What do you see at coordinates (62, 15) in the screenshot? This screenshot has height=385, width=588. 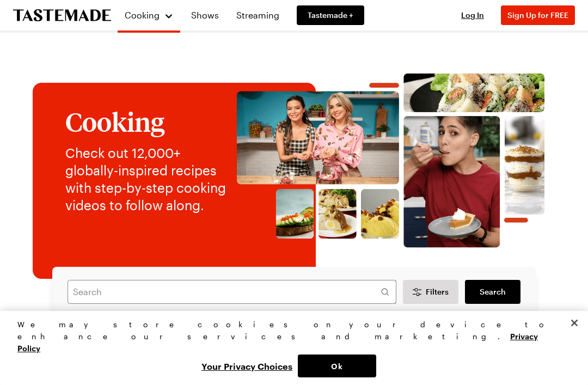 I see `a: To Tastemade Home Page` at bounding box center [62, 15].